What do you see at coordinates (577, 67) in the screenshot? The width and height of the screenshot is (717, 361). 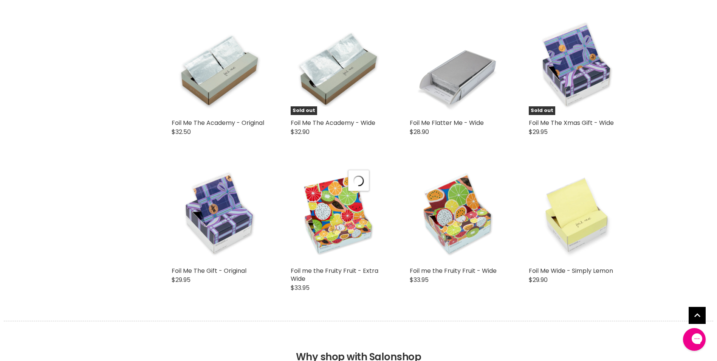 I see `img: Foil Me The Xmas Gift - Wide` at bounding box center [577, 67].